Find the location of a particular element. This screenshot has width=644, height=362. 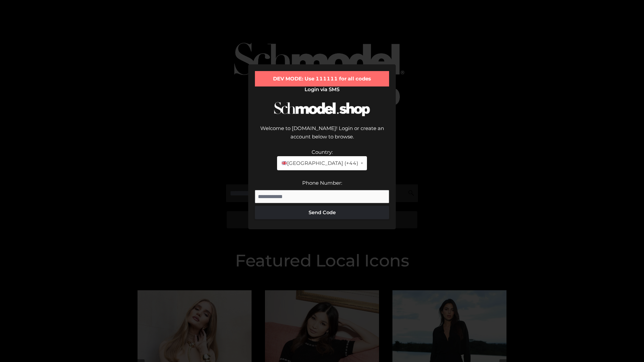

label: Phone Number: is located at coordinates (322, 183).